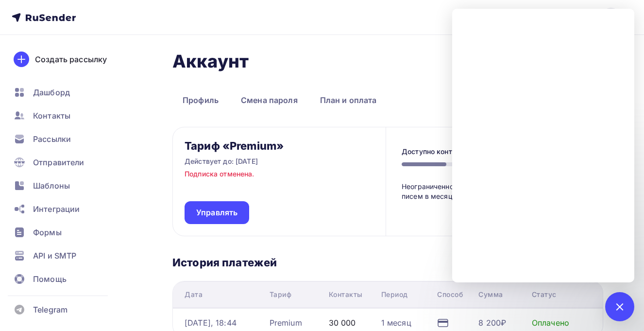 The image size is (644, 331). What do you see at coordinates (281, 294) in the screenshot?
I see `div: Тариф` at bounding box center [281, 294].